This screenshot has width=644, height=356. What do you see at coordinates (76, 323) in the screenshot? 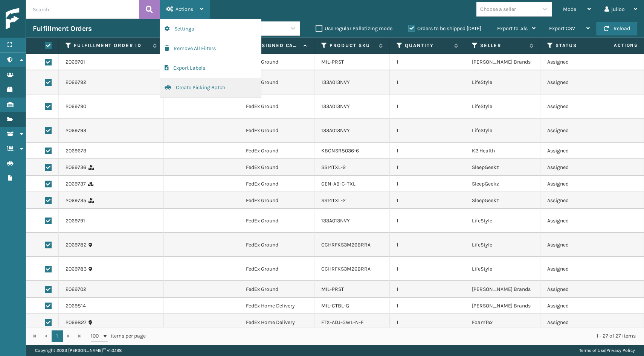
I see `a: 2069827` at bounding box center [76, 323].